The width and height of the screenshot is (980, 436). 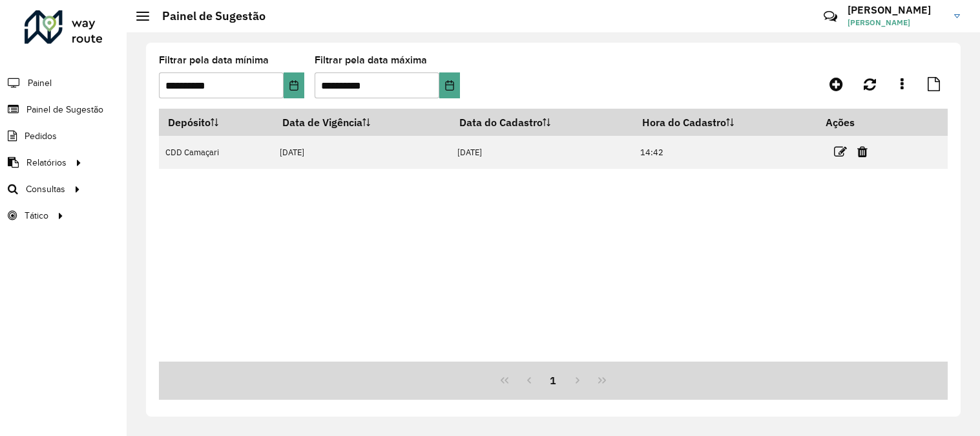 What do you see at coordinates (45, 189) in the screenshot?
I see `span: Consultas` at bounding box center [45, 189].